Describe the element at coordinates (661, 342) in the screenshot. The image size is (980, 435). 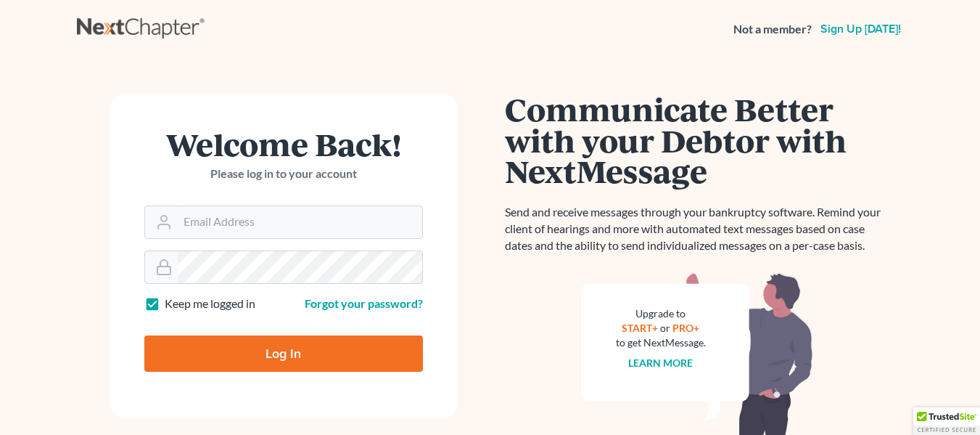
I see `div: to get NextMessage.` at that location.